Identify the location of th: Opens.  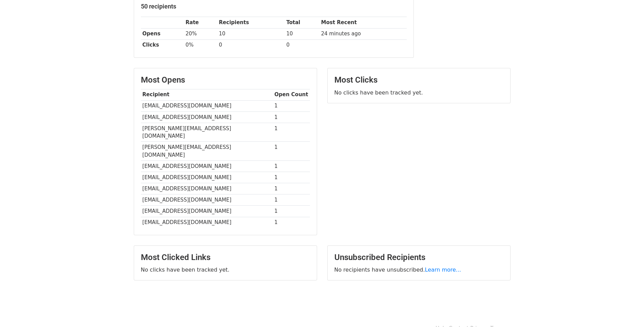
(162, 34).